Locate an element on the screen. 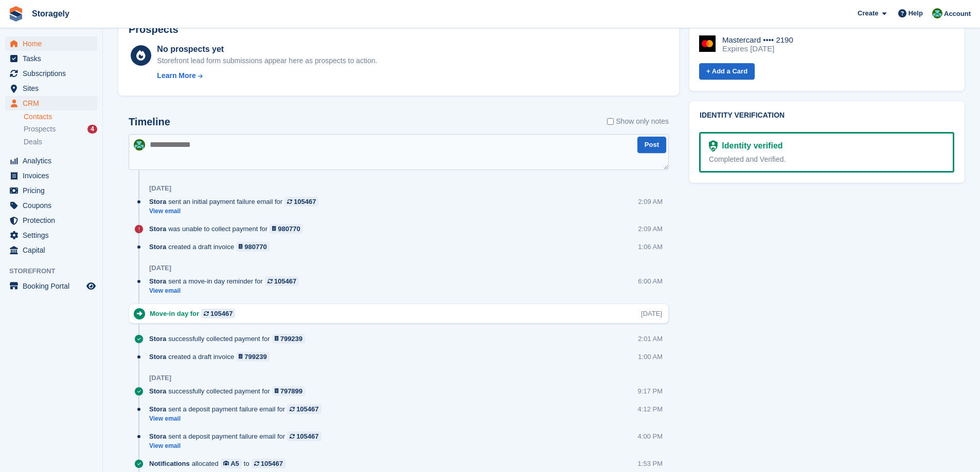 The width and height of the screenshot is (980, 472). div: 1:00 AM is located at coordinates (650, 356).